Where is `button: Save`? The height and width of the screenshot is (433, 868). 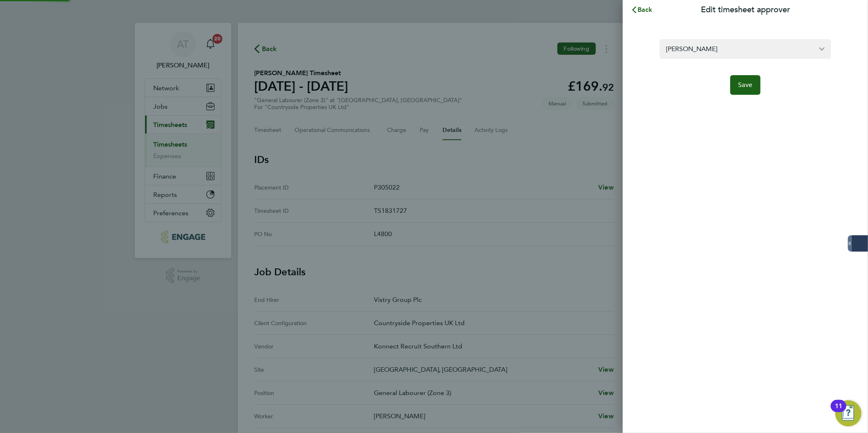
button: Save is located at coordinates (746, 85).